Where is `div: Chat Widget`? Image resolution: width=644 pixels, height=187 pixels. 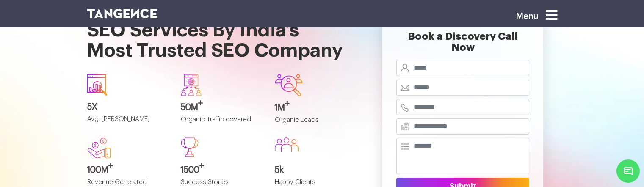 div: Chat Widget is located at coordinates (628, 171).